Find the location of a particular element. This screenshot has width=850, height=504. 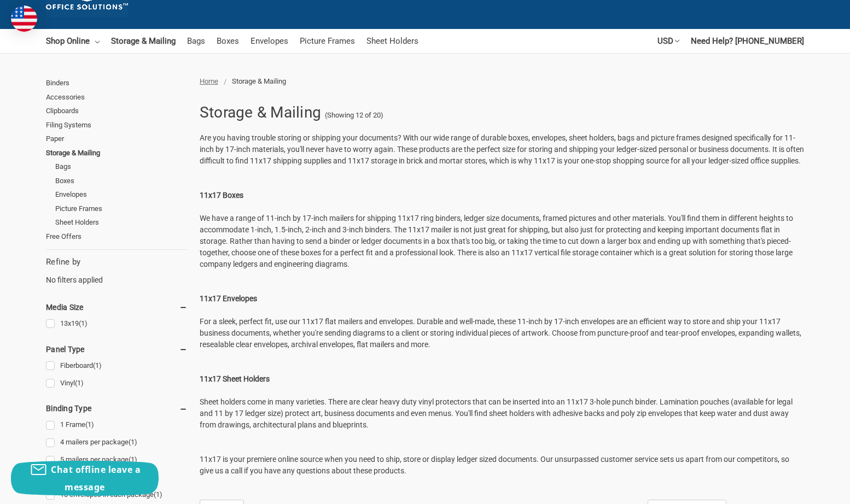

a: Filing Systems is located at coordinates (116, 125).